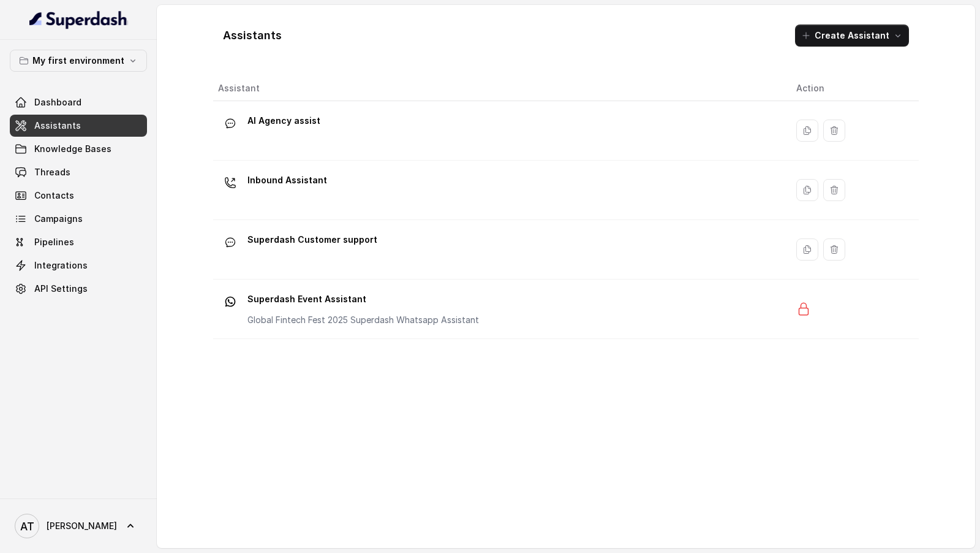  I want to click on th: Action, so click(853, 88).